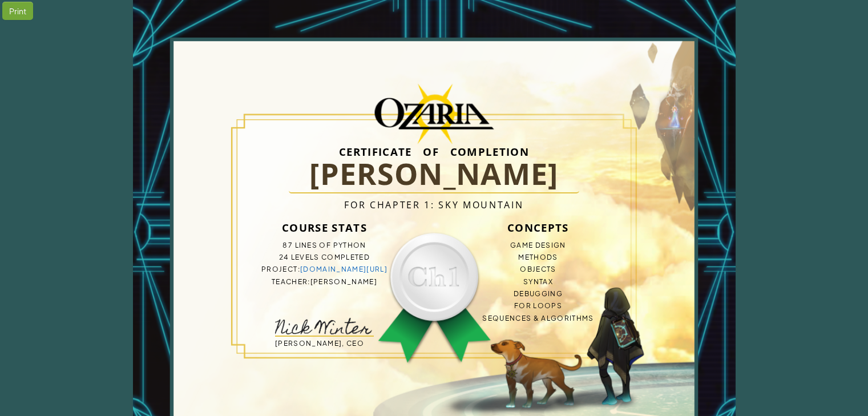 This screenshot has height=416, width=868. I want to click on li: Game Design, so click(539, 244).